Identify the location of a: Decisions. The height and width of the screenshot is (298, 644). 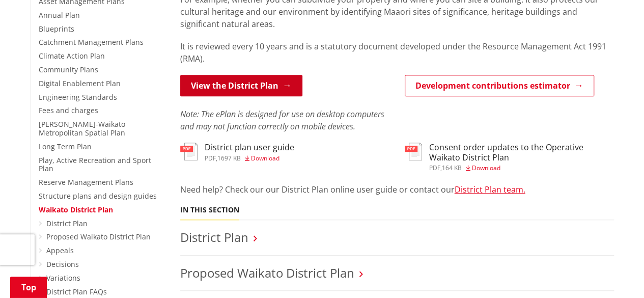
(62, 264).